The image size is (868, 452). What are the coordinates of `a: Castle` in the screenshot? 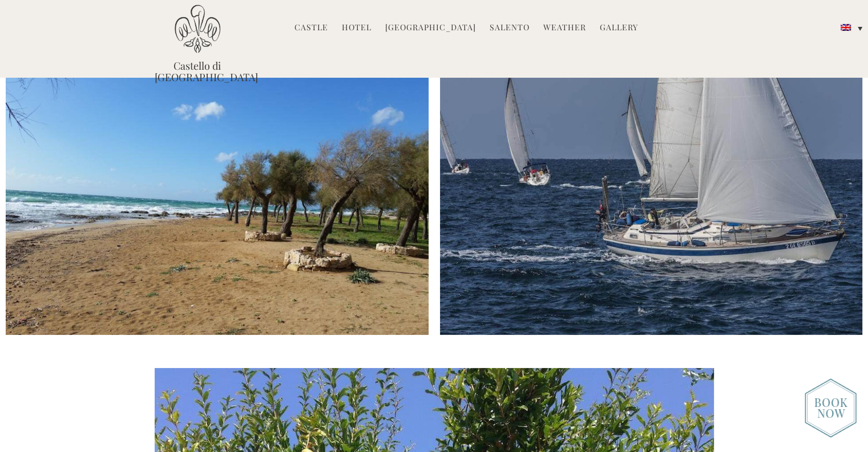 It's located at (311, 28).